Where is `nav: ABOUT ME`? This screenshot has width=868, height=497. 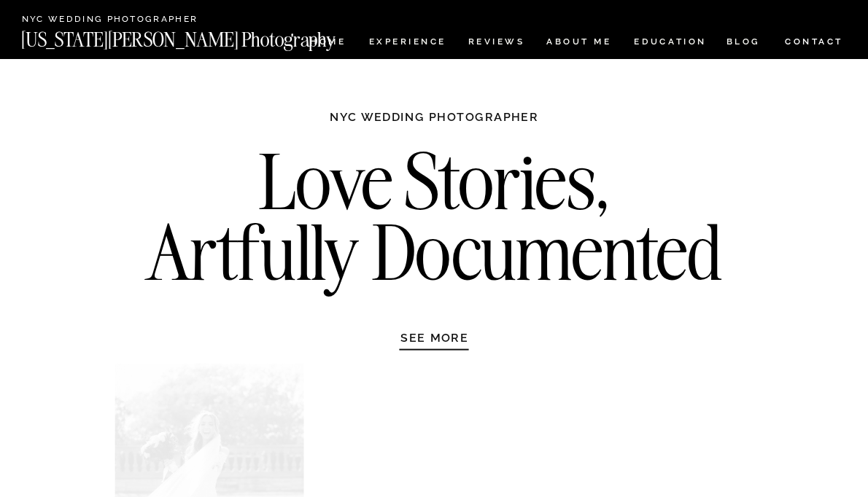 nav: ABOUT ME is located at coordinates (579, 43).